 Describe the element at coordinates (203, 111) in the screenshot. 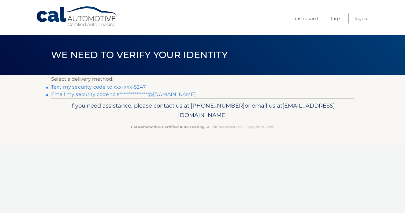

I see `p: If you need assistance, please contact us at: or email us at` at that location.